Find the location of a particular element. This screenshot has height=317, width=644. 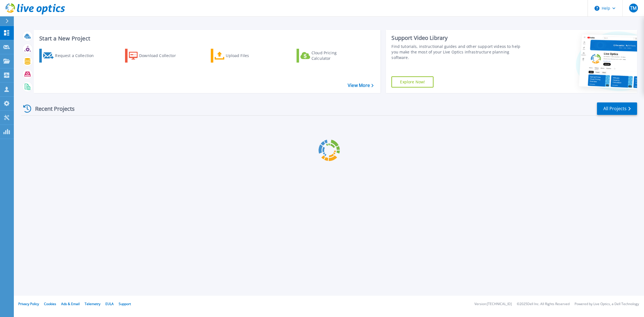

div: Find tutorials, instructional guides and other support videos to help you make the most of your L... is located at coordinates (456, 52).